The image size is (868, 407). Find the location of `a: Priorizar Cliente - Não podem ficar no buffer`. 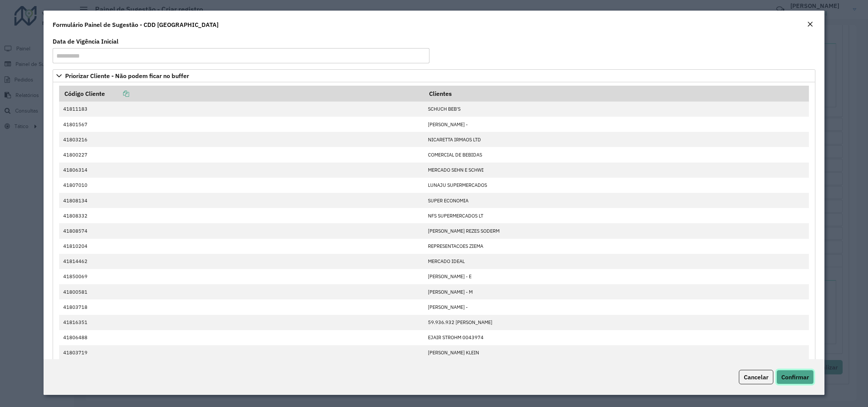

a: Priorizar Cliente - Não podem ficar no buffer is located at coordinates (434, 76).